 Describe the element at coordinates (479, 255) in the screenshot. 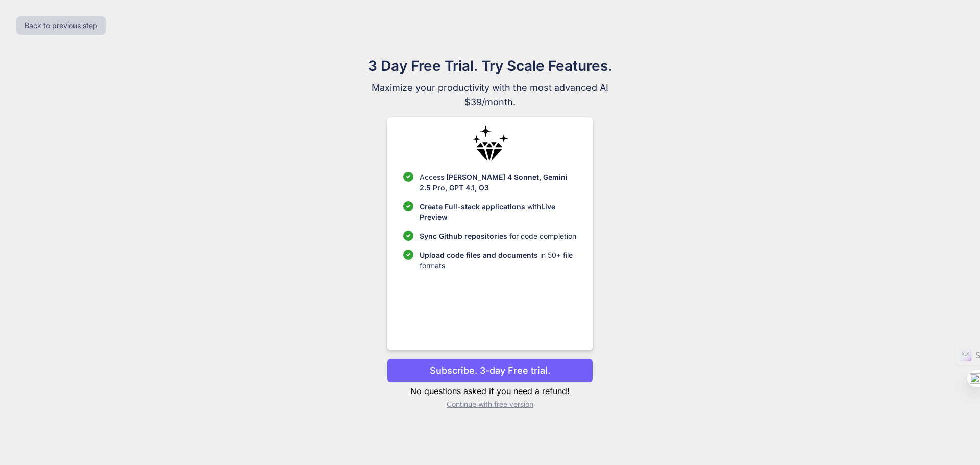

I see `span: Upload code files and documents` at that location.